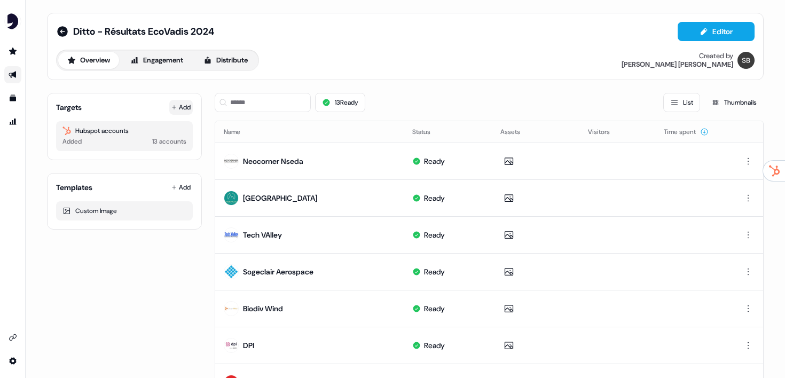 This screenshot has width=785, height=378. I want to click on button: Editor, so click(716, 32).